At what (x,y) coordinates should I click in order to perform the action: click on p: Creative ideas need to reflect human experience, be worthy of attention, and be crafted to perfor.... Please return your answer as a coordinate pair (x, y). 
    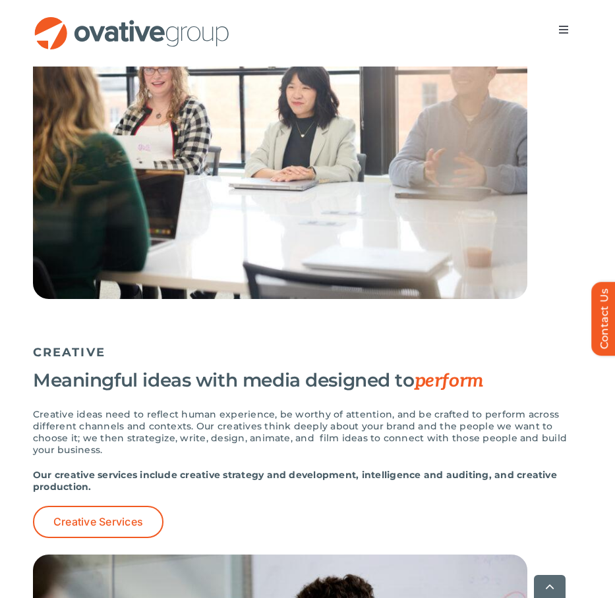
    Looking at the image, I should click on (307, 432).